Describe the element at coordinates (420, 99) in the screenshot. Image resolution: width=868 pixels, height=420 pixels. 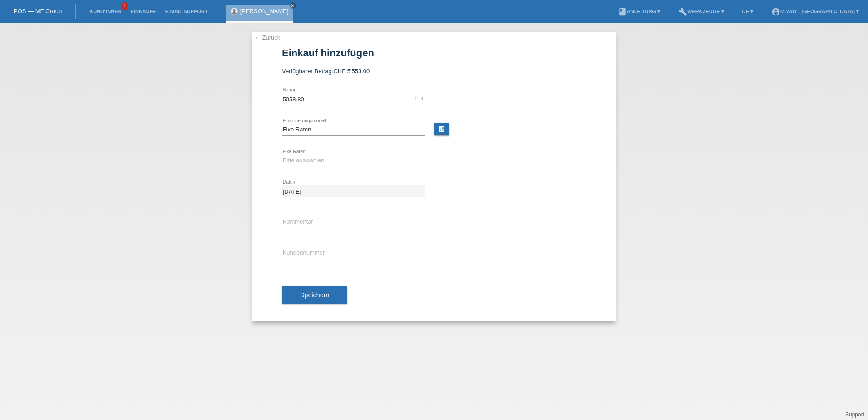
I see `div: CHF` at that location.